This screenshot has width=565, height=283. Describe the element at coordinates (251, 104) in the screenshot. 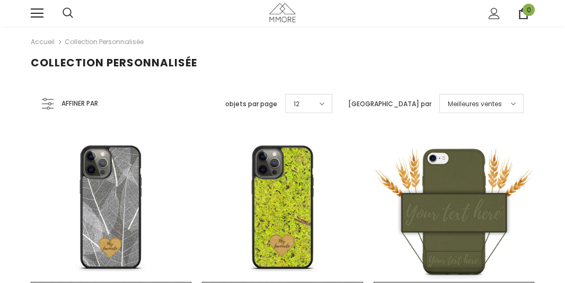

I see `label: objets par page` at that location.